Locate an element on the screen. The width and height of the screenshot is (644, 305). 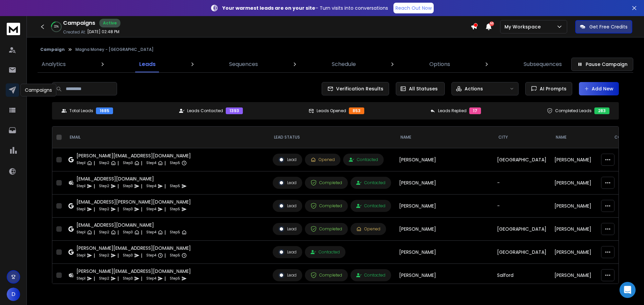
div: 1393 is located at coordinates (234, 111).